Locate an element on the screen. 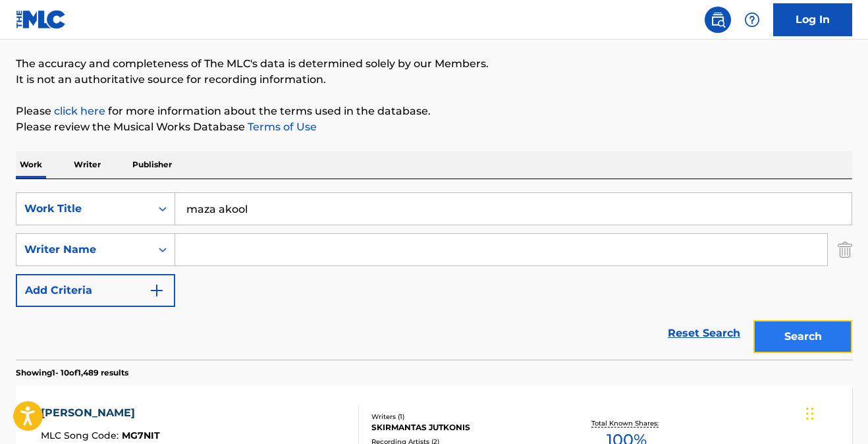 The image size is (868, 444). div: Help is located at coordinates (752, 20).